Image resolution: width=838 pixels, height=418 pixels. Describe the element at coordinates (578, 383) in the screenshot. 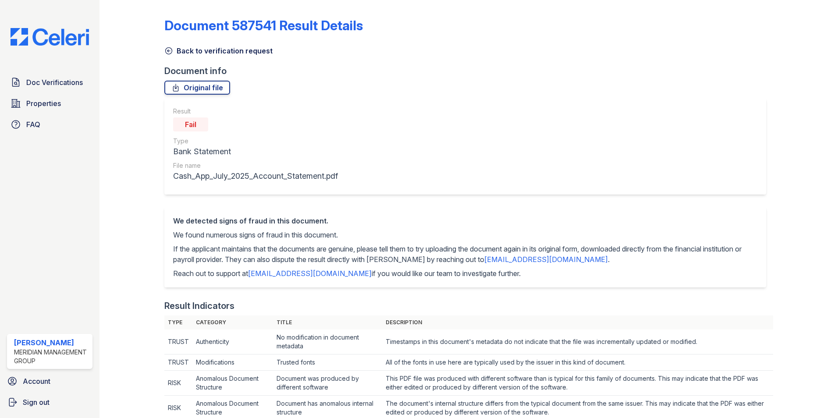

I see `td: This PDF file was produced with different software than is typical for this family of documents. ...` at that location.